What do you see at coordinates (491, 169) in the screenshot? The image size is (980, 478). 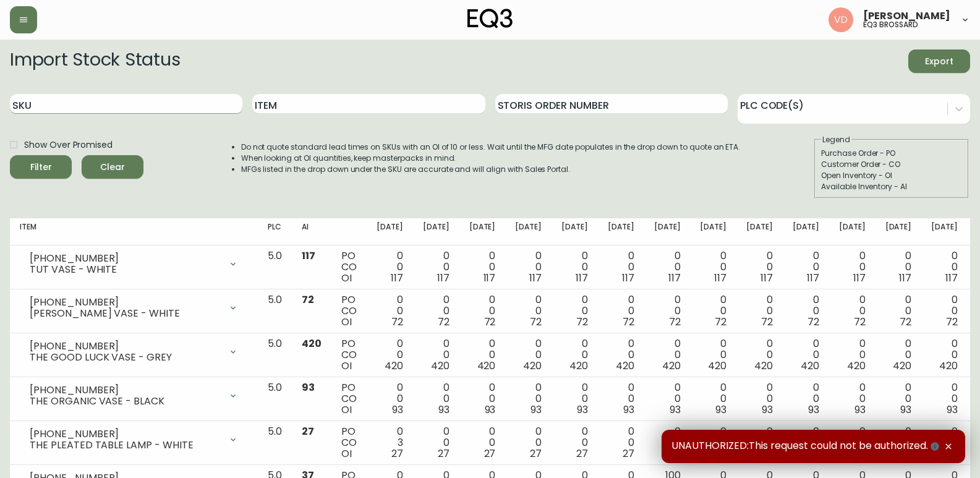 I see `li: MFGs listed in the drop down under the SKU are accurate and will align with Sales Portal.` at bounding box center [491, 169].